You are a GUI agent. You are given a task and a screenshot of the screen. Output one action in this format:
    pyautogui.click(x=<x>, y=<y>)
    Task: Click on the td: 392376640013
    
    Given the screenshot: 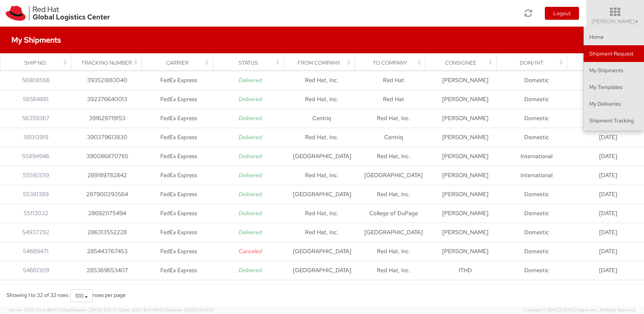 What is the action you would take?
    pyautogui.click(x=107, y=100)
    